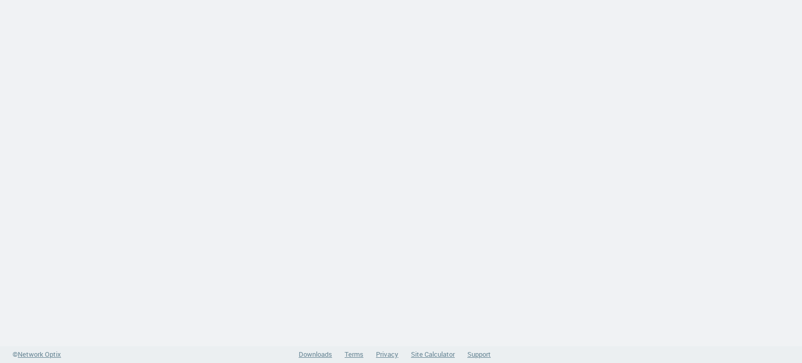 This screenshot has height=363, width=802. I want to click on a: ©Network Optix, so click(37, 355).